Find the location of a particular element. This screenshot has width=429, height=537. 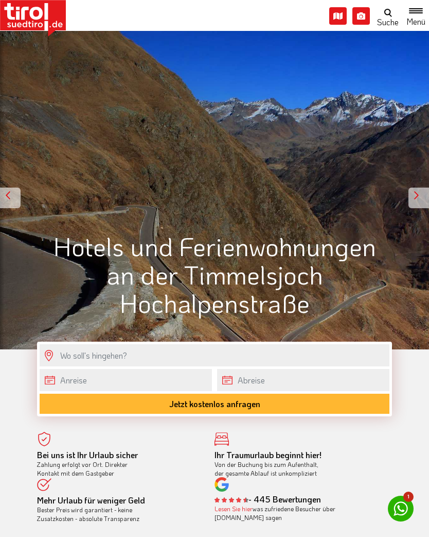

b: Mehr Urlaub für weniger Geld is located at coordinates (91, 499).